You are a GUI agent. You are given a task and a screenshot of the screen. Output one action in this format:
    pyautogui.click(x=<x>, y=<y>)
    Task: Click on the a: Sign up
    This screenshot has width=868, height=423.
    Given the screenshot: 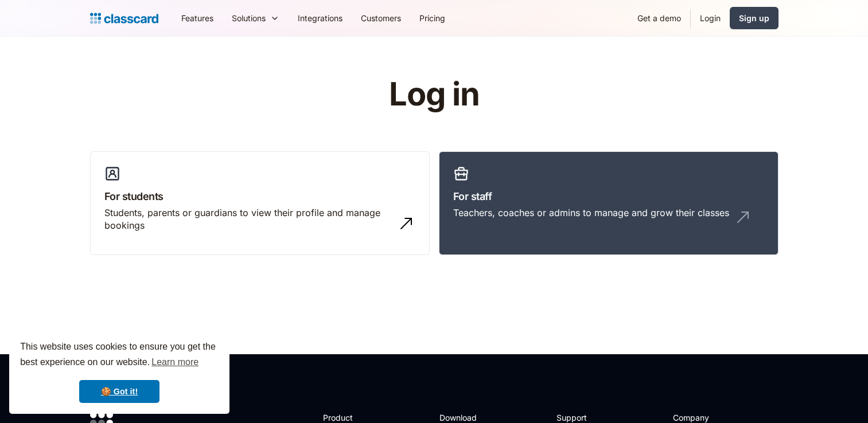 What is the action you would take?
    pyautogui.click(x=753, y=18)
    